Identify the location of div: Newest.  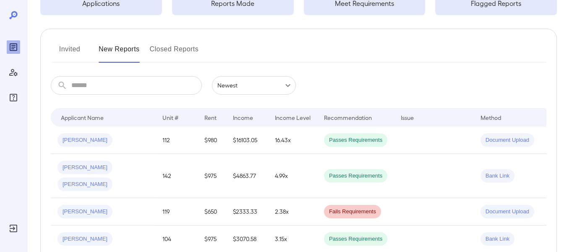
(254, 85).